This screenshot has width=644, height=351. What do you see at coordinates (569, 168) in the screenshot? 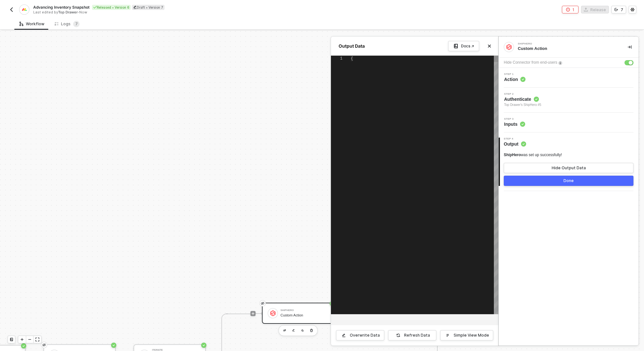
I see `div: Hide Output Data` at bounding box center [569, 168].